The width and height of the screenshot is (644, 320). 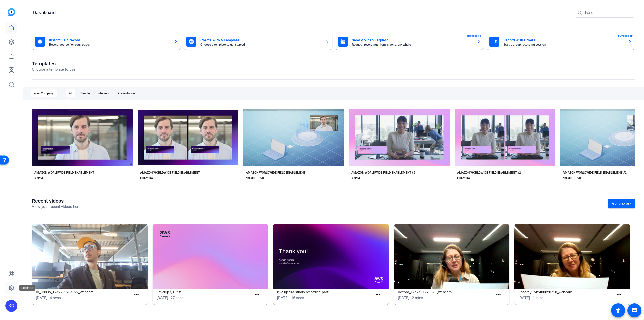 I want to click on button: Record With OthersStart a group recording sessionENTERPRISE, so click(x=561, y=41).